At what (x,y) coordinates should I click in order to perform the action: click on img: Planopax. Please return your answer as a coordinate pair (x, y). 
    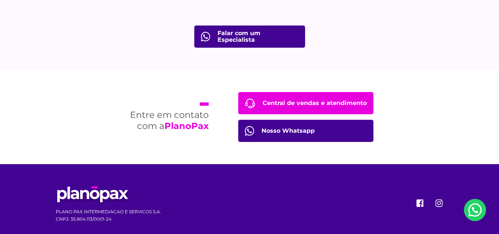
    Looking at the image, I should click on (93, 195).